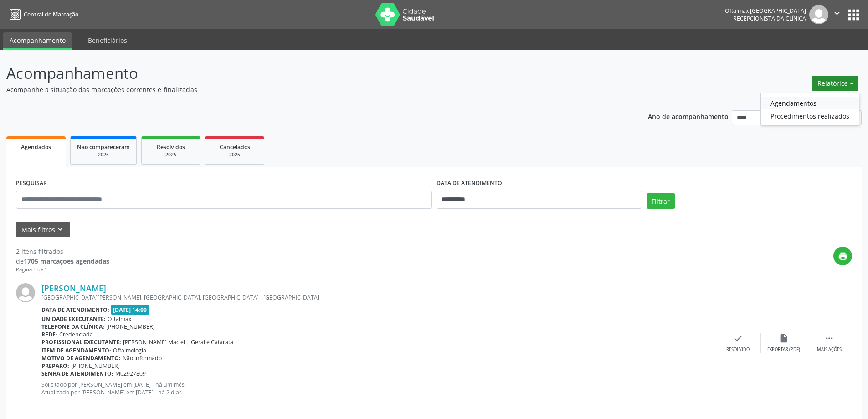  I want to click on div: Página 1 de 1, so click(63, 270).